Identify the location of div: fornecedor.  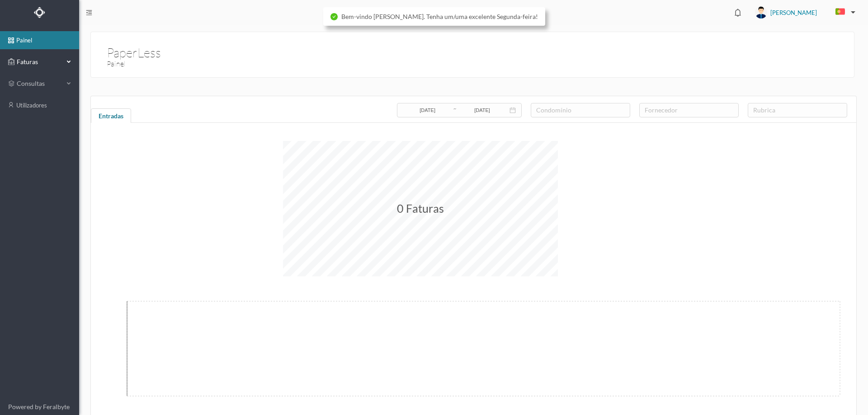
(687, 110).